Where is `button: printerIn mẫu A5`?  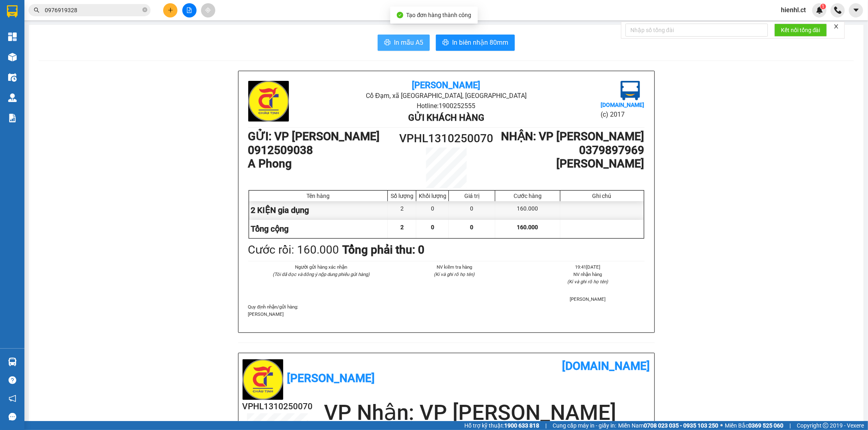 button: printerIn mẫu A5 is located at coordinates (404, 43).